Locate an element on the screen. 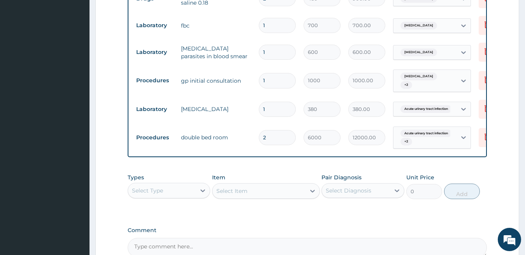 This screenshot has height=255, width=525. td: gp initial consultation is located at coordinates (216, 81).